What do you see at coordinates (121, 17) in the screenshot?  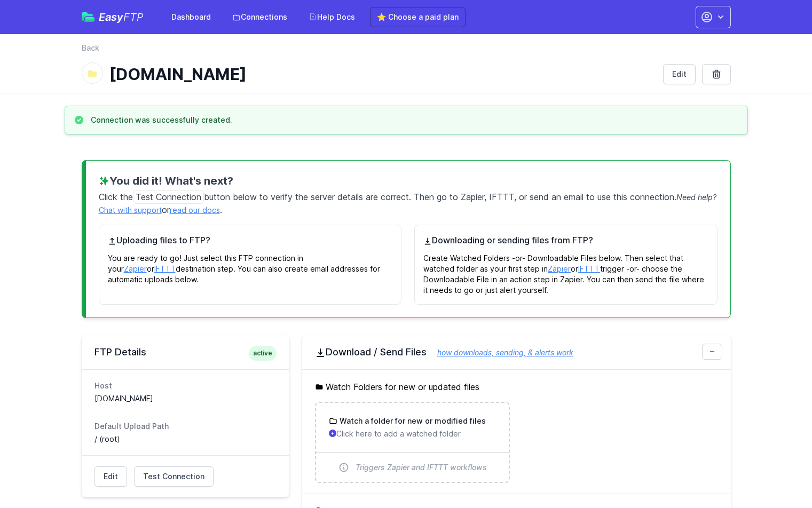 I see `span: Easy` at bounding box center [121, 17].